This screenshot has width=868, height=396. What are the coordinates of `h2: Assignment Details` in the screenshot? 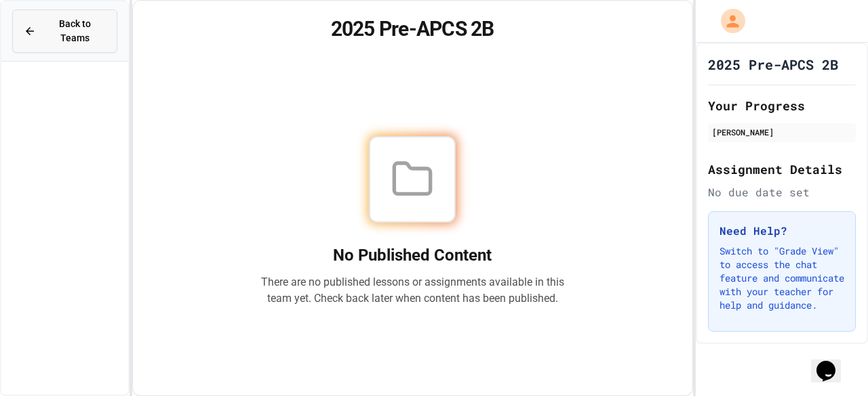 It's located at (782, 170).